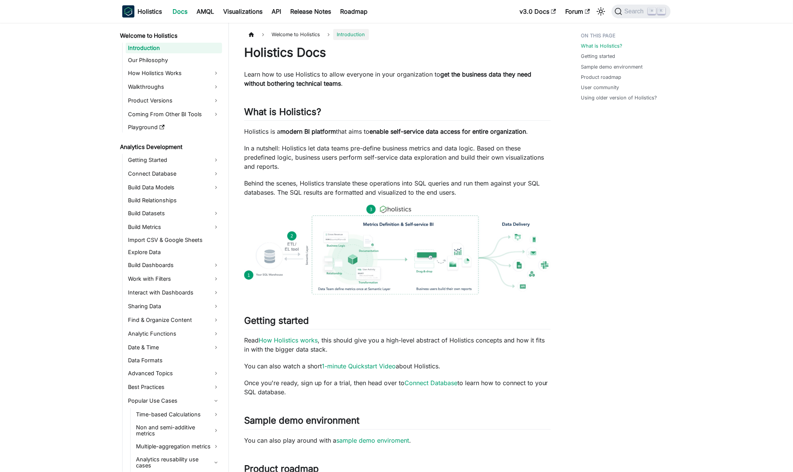 This screenshot has height=472, width=793. I want to click on p: Learn how to use Holistics to allow everyone in your organization to ., so click(397, 79).